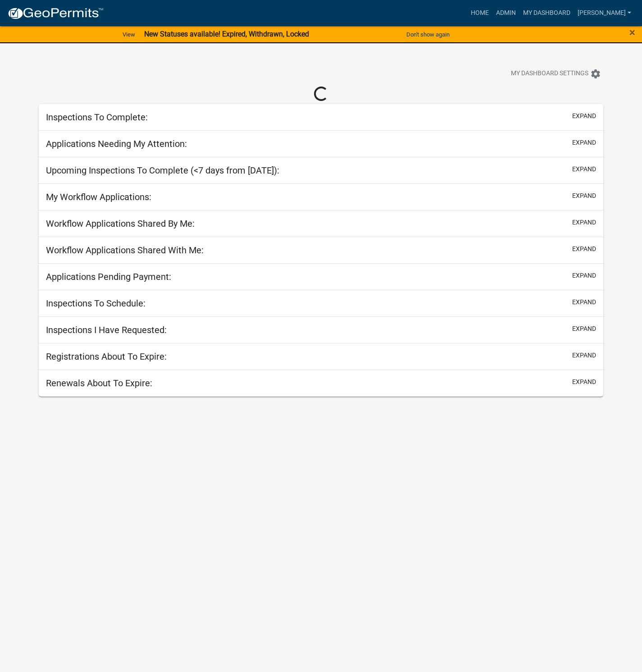 This screenshot has width=642, height=672. I want to click on strong: New Statuses available! Expired, Withdrawn, Locked, so click(226, 34).